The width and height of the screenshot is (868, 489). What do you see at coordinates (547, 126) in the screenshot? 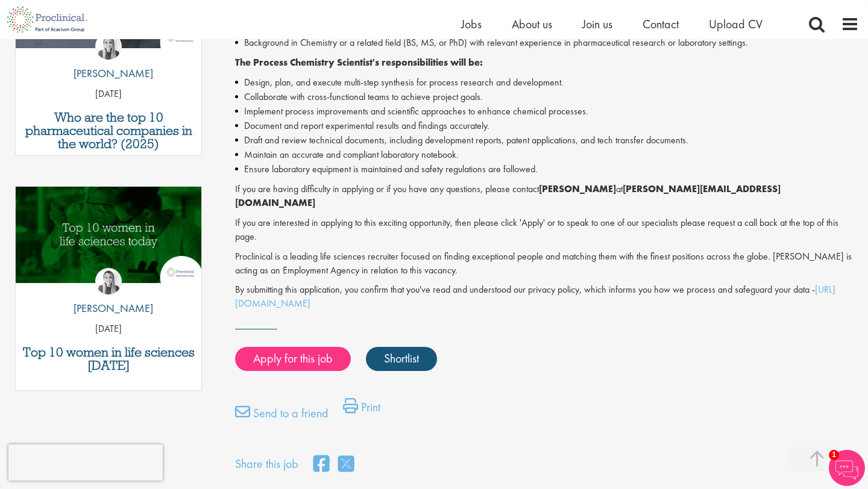
I see `li: Document and report experimental results and findings accurately.` at bounding box center [547, 126].